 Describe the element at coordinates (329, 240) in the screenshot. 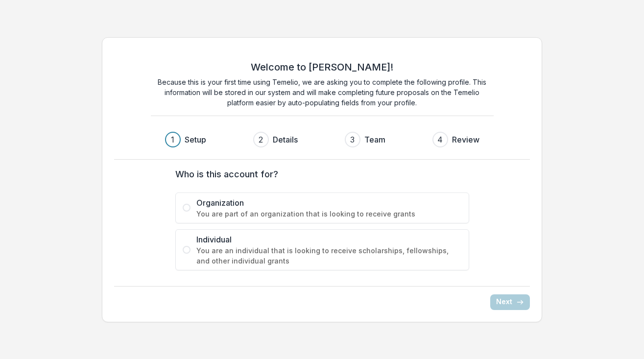

I see `span: Individual` at that location.